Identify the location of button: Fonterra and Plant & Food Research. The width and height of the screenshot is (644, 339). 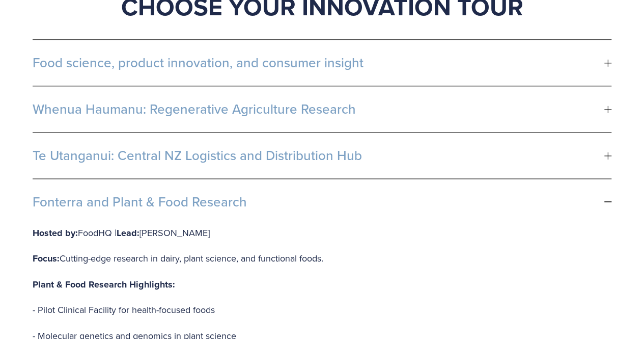
(322, 202).